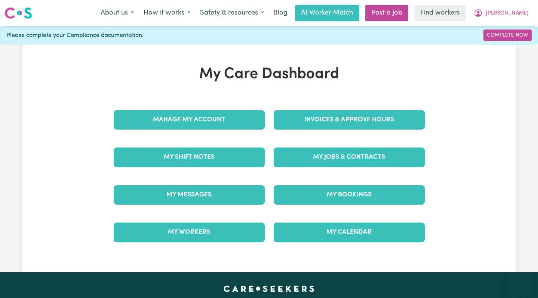  Describe the element at coordinates (280, 13) in the screenshot. I see `a: Blog` at that location.